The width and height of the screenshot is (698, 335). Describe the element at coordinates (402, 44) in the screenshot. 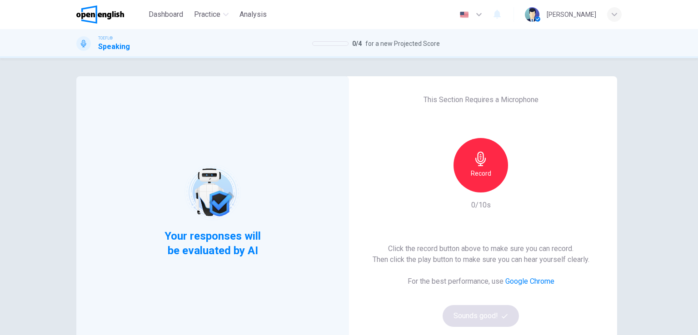

I see `span: for a new Projected Score` at that location.